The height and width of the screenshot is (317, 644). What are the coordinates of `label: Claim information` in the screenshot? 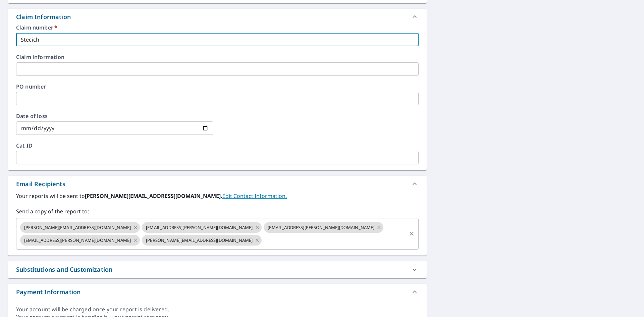 It's located at (217, 57).